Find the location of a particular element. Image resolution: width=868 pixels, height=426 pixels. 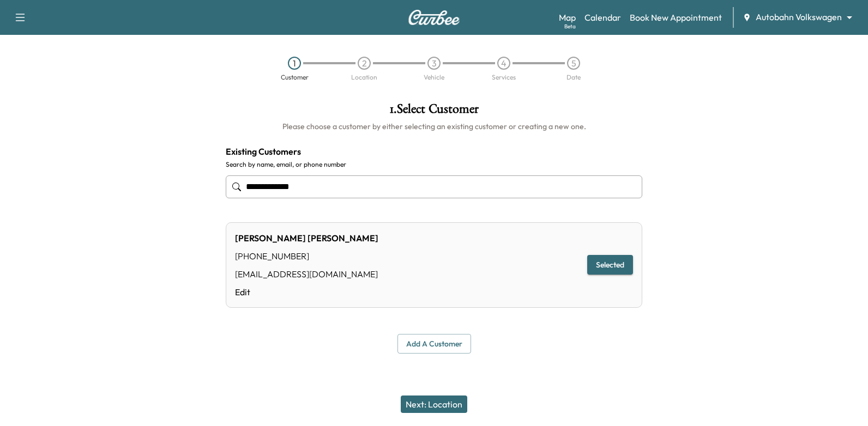

a: Edit is located at coordinates (307, 292).